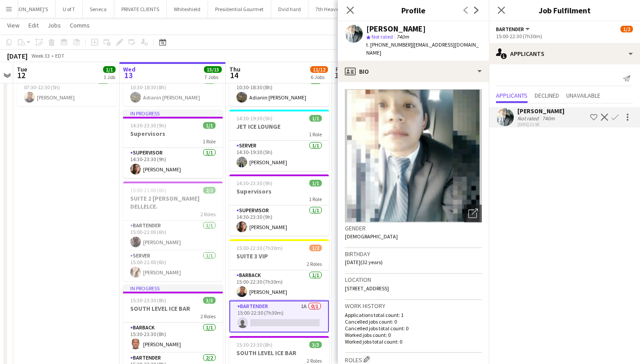 Image resolution: width=640 pixels, height=364 pixels. Describe the element at coordinates (414, 322) in the screenshot. I see `p: Cancelled jobs count: 0` at that location.